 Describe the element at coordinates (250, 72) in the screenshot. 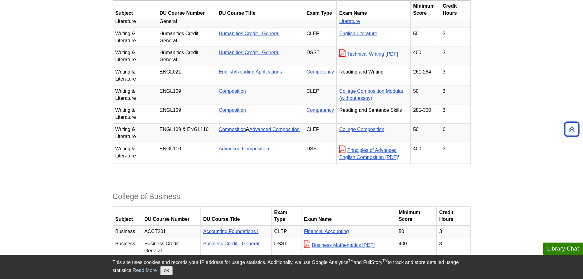

I see `a: English/Reading Applications` at that location.